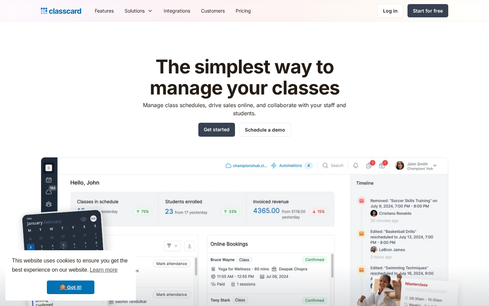  What do you see at coordinates (428, 11) in the screenshot?
I see `a: Start for free` at bounding box center [428, 11].